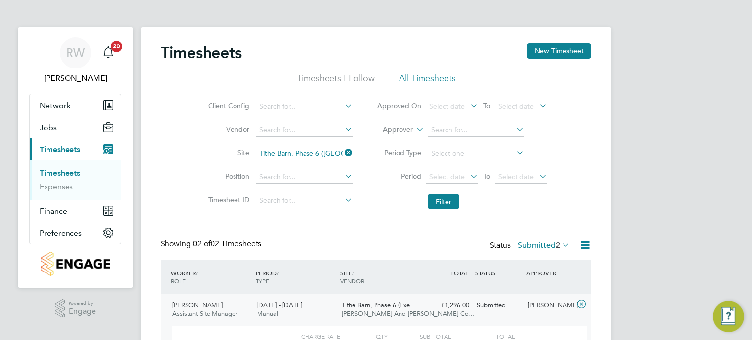 Image resolution: width=752 pixels, height=340 pixels. Describe the element at coordinates (559, 51) in the screenshot. I see `button: New Timesheet` at that location.